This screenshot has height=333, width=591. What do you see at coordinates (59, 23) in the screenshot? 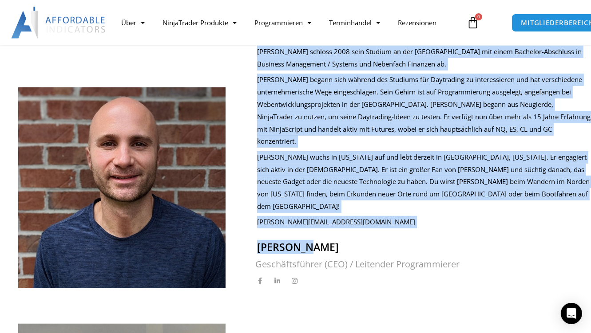
I see `img: LogoAI | Affordable Indicators – NinjaTrader` at bounding box center [59, 23].